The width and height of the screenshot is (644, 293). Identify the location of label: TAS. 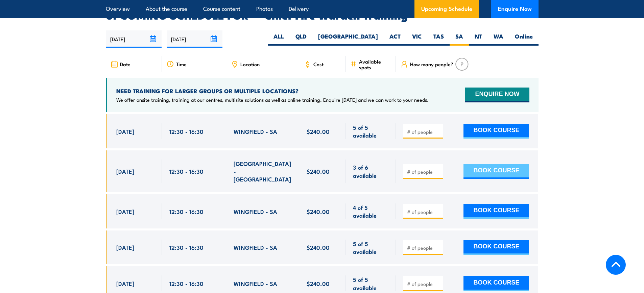
(439, 39).